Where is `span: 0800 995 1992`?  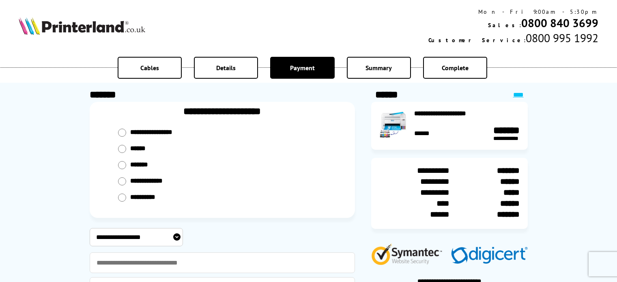 span: 0800 995 1992 is located at coordinates (562, 38).